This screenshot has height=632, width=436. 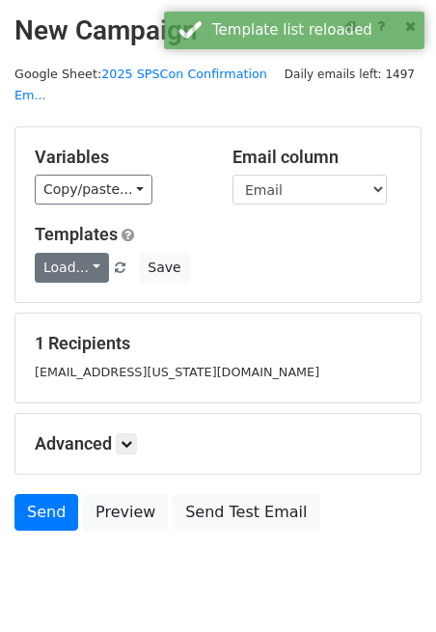 I want to click on h5: Advanced, so click(x=218, y=444).